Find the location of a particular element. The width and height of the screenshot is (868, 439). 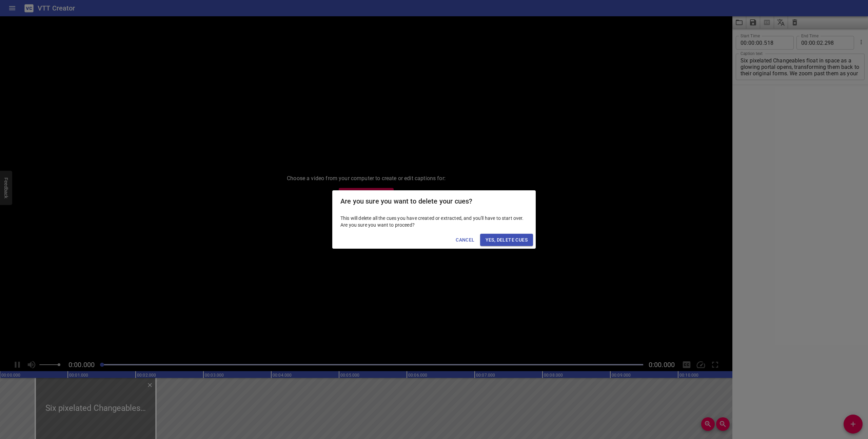

span: Yes, Delete Cues is located at coordinates (506, 240).